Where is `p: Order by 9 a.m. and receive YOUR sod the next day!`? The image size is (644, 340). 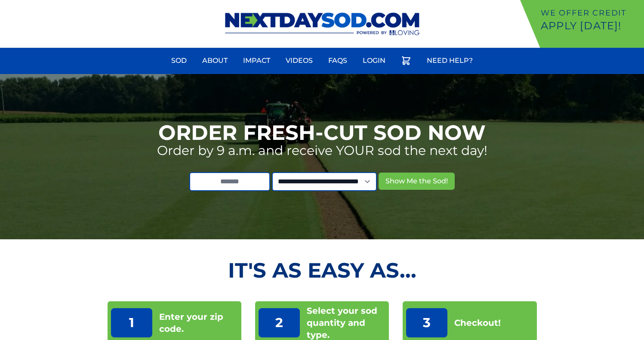
p: Order by 9 a.m. and receive YOUR sod the next day! is located at coordinates (322, 151).